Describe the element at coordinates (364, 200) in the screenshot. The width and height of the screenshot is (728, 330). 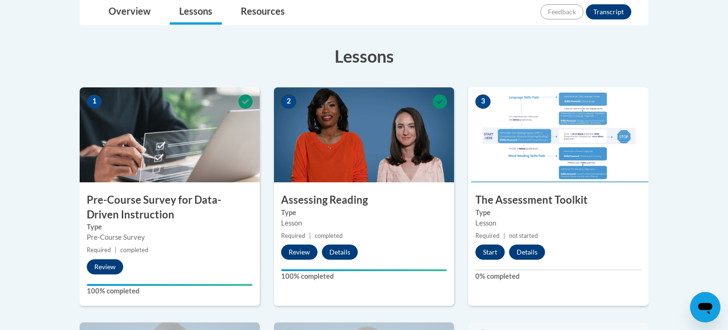
I see `h3: Assessing Reading` at that location.